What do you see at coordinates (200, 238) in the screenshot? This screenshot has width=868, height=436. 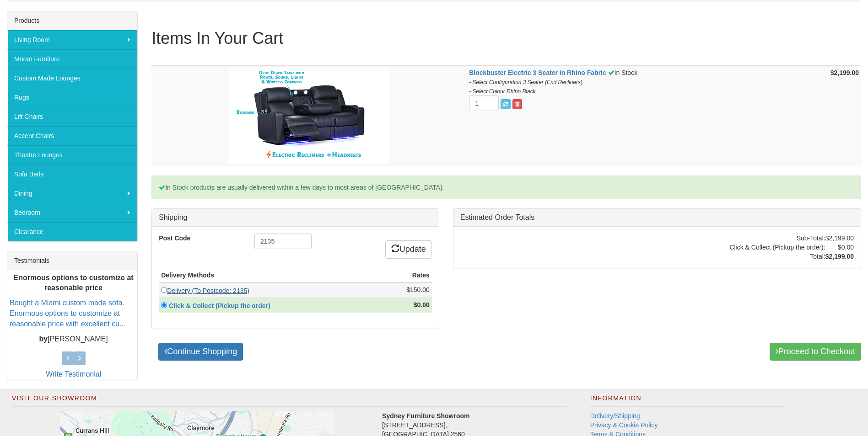 I see `label: Post Code` at bounding box center [200, 238].